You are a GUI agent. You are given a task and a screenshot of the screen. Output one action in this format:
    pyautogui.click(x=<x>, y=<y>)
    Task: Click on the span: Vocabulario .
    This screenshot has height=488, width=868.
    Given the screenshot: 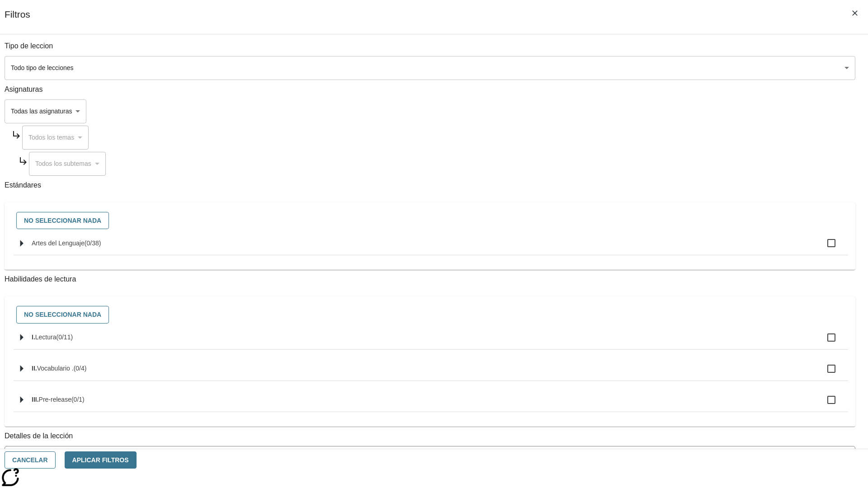 What is the action you would take?
    pyautogui.click(x=55, y=369)
    